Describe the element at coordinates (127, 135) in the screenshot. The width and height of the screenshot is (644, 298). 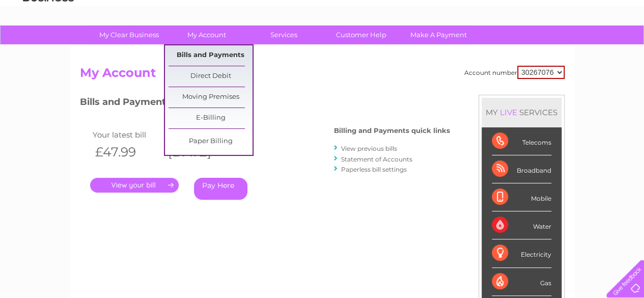
I see `td: Your latest bill` at that location.